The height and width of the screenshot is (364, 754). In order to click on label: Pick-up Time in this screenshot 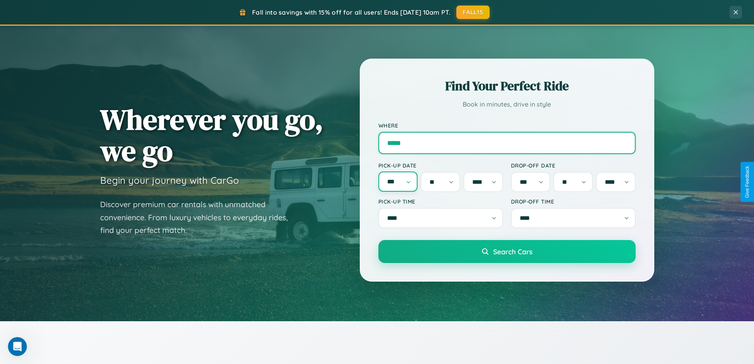, I will do `click(441, 201)`.